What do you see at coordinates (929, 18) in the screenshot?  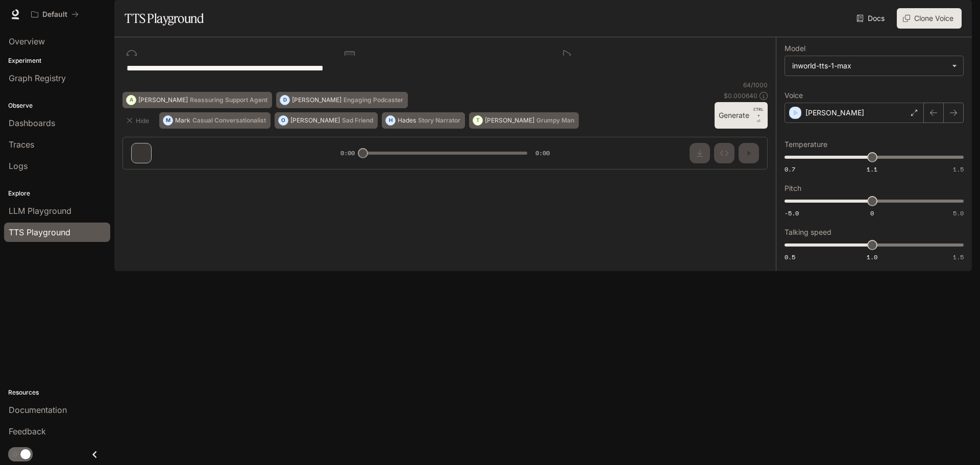 I see `button: Clone Voice` at bounding box center [929, 18].